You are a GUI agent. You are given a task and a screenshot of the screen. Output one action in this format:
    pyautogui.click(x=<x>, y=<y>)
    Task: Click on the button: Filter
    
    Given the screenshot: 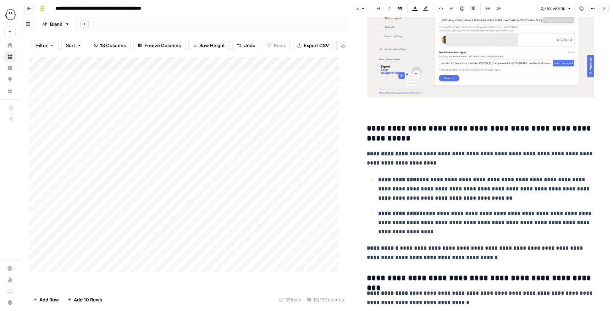 What is the action you would take?
    pyautogui.click(x=45, y=45)
    